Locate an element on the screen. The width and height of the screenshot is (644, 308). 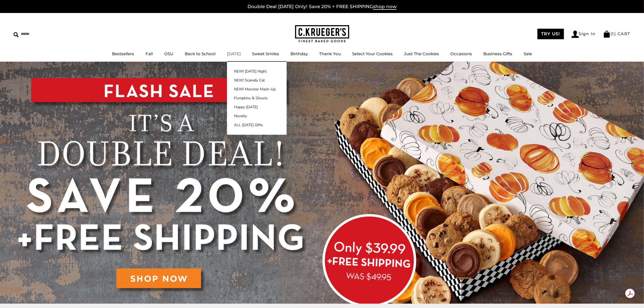
a: Business Gifts is located at coordinates (498, 54).